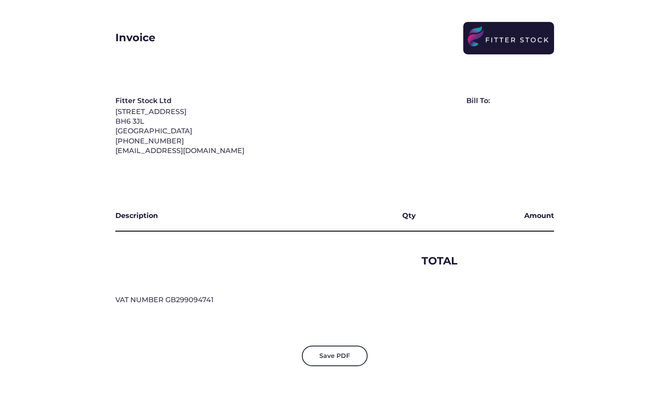  What do you see at coordinates (409, 221) in the screenshot?
I see `div: Qty` at bounding box center [409, 221].